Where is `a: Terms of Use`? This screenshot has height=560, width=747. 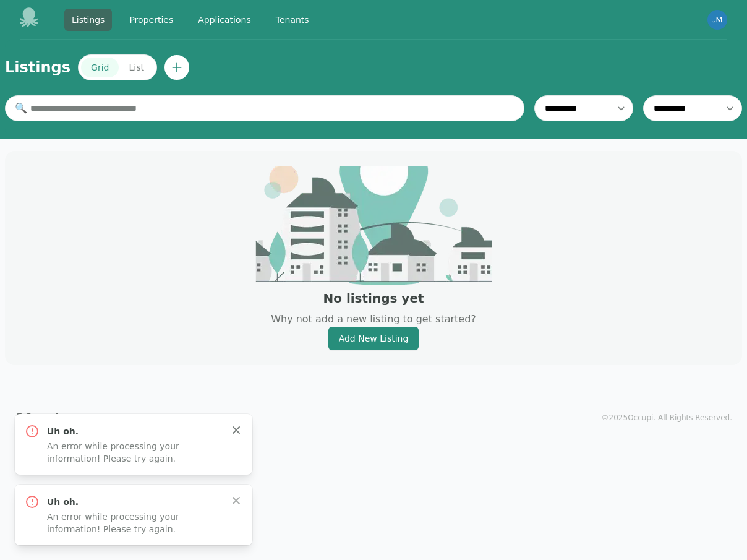
a: Terms of Use is located at coordinates (201, 417).